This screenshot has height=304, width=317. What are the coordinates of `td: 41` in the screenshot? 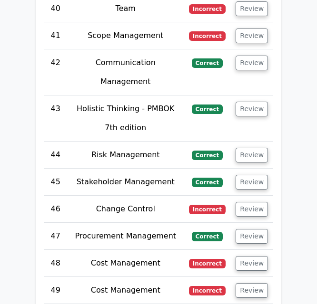 It's located at (56, 36).